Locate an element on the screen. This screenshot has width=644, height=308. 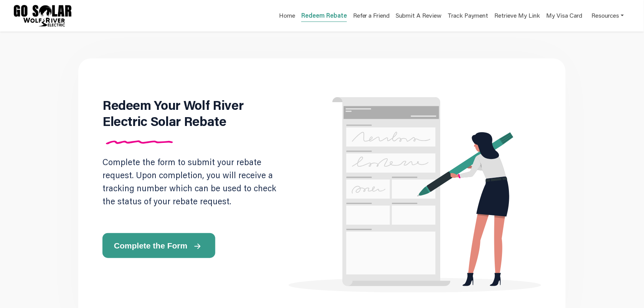
a: Resources is located at coordinates (608, 15).